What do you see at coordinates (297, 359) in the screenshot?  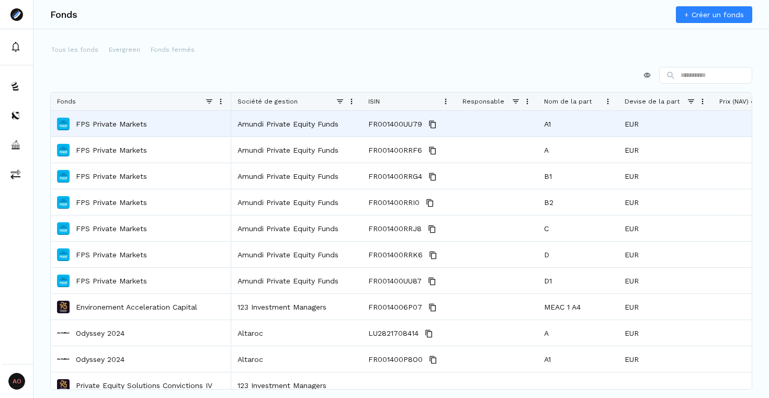 I see `div: Altaroc` at bounding box center [297, 359].